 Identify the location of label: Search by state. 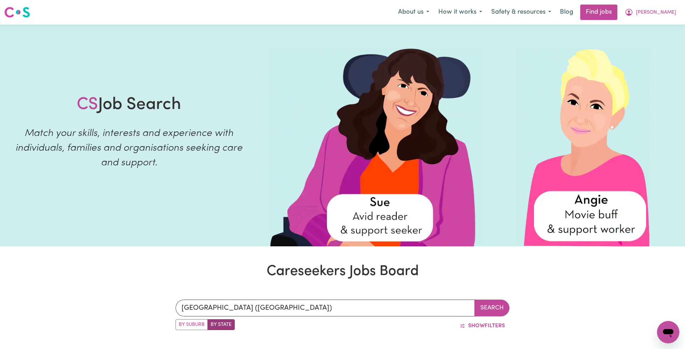
(221, 324).